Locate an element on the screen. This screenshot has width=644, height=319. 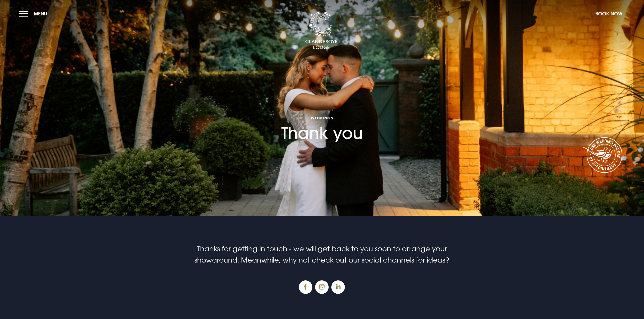
h1: Thank you is located at coordinates (322, 109).